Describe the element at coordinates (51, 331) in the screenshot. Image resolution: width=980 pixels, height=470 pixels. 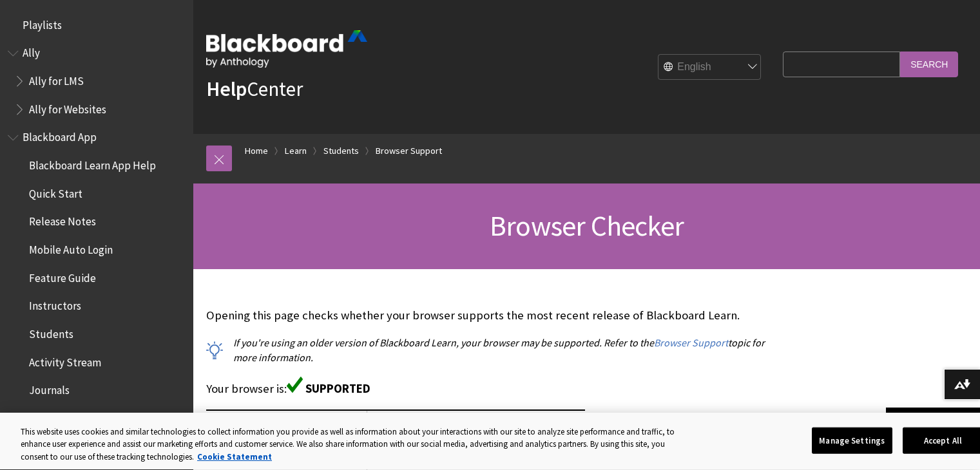
I see `span: Students` at that location.